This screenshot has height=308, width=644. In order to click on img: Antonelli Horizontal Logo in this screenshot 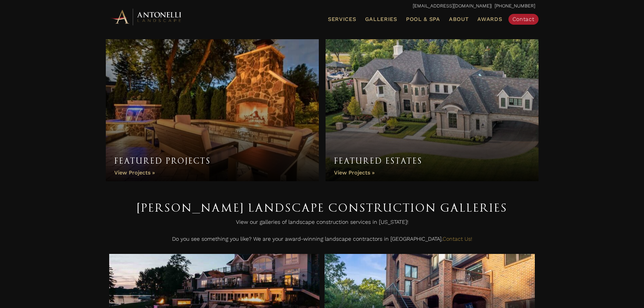, I will do `click(146, 17)`.